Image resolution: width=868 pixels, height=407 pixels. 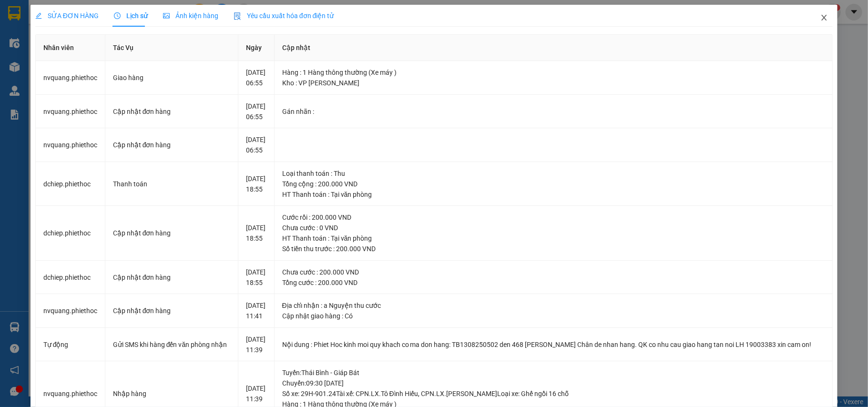 I want to click on td: Tự động, so click(x=70, y=344).